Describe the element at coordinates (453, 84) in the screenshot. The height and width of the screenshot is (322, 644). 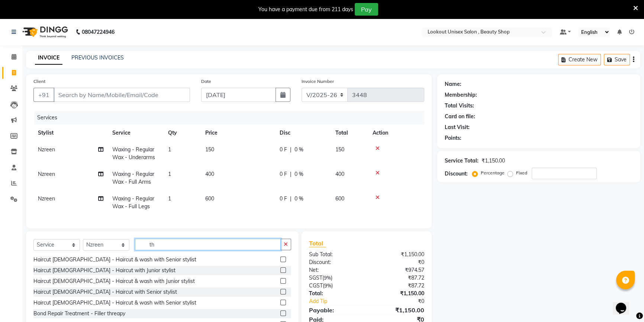
I see `div: Name:` at that location.